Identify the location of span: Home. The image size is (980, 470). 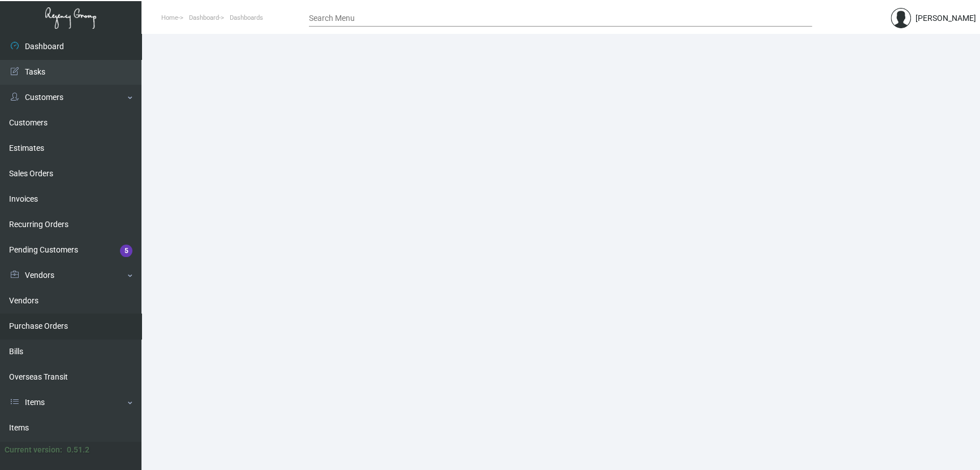
(170, 18).